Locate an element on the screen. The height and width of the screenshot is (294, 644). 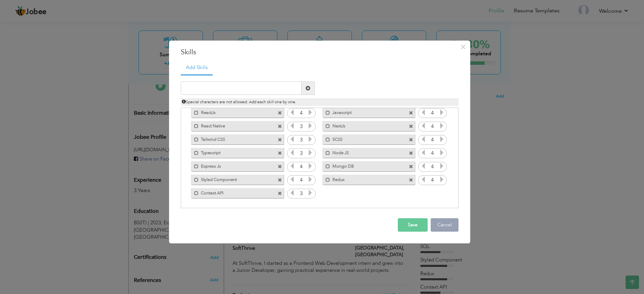
label: Styled Component is located at coordinates (232, 179).